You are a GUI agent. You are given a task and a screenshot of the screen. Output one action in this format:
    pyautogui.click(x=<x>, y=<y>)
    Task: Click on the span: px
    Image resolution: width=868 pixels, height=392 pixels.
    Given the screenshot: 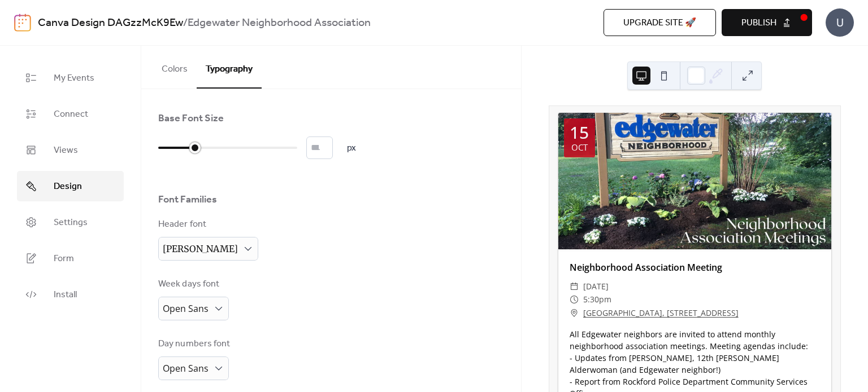 What is the action you would take?
    pyautogui.click(x=352, y=148)
    